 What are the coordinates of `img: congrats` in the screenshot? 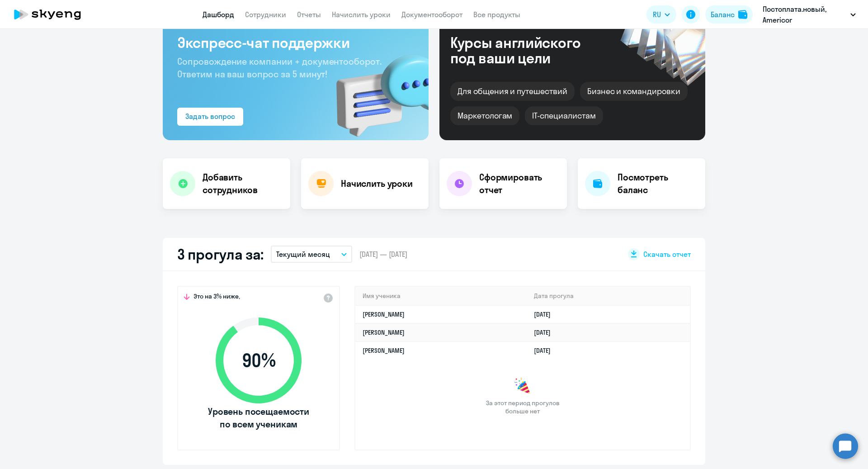 It's located at (522, 386).